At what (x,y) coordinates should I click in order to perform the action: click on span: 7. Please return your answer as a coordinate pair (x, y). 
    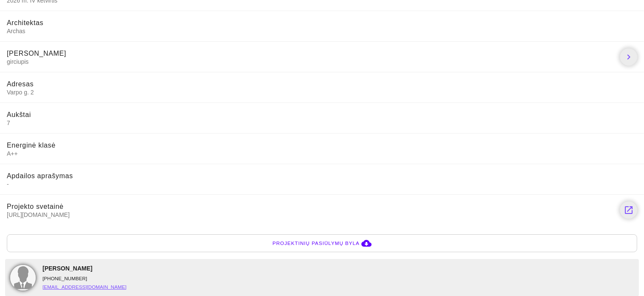
    Looking at the image, I should click on (322, 123).